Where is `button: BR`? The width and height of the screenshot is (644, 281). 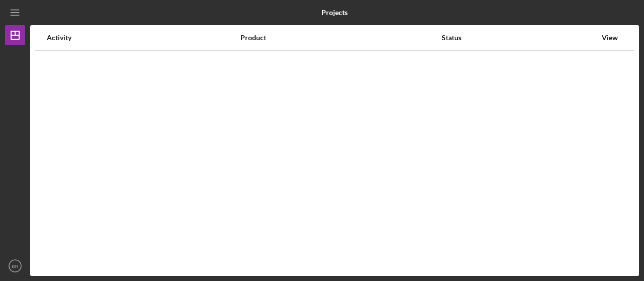 button: BR is located at coordinates (15, 266).